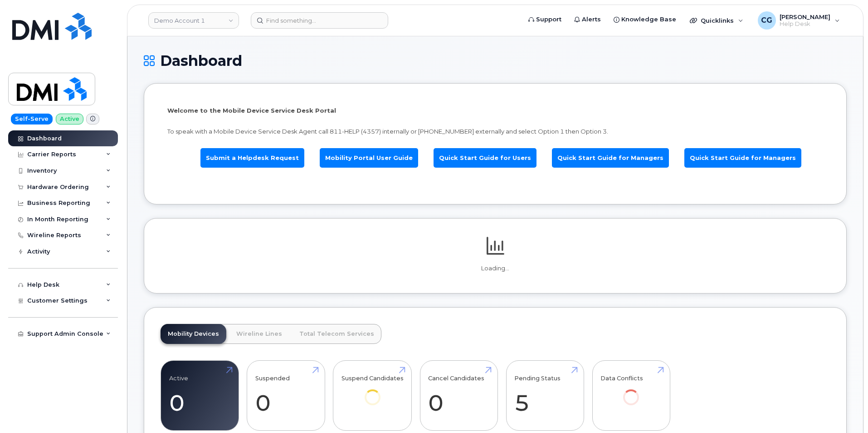 The height and width of the screenshot is (433, 868). Describe the element at coordinates (337, 333) in the screenshot. I see `a: Total Telecom Services` at that location.